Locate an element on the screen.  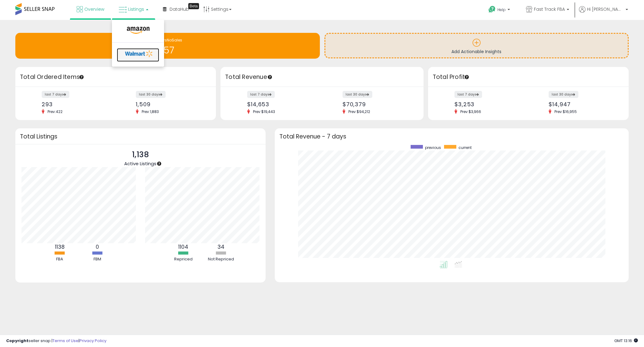
div: $70,379 is located at coordinates (377, 104).